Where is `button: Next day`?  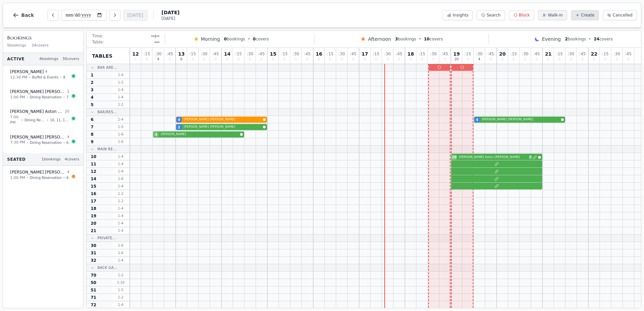
button: Next day is located at coordinates (115, 15).